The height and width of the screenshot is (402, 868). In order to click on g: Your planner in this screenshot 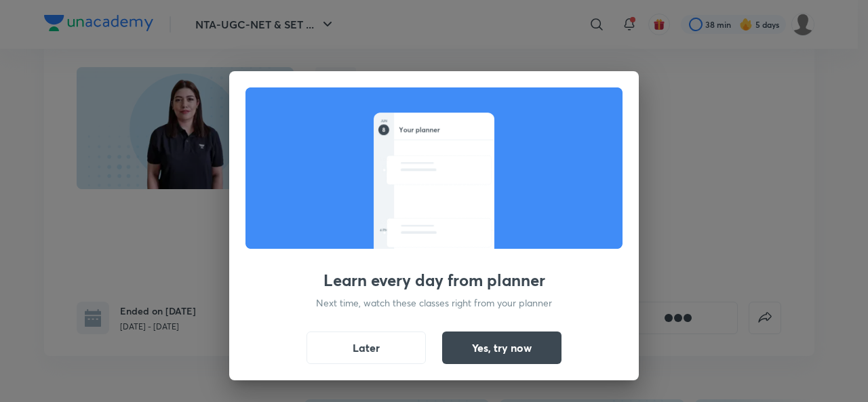, I will do `click(420, 130)`.